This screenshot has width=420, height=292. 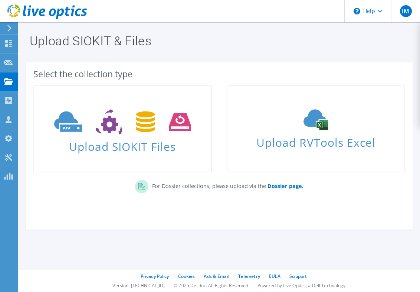 What do you see at coordinates (155, 276) in the screenshot?
I see `a: Privacy Policy` at bounding box center [155, 276].